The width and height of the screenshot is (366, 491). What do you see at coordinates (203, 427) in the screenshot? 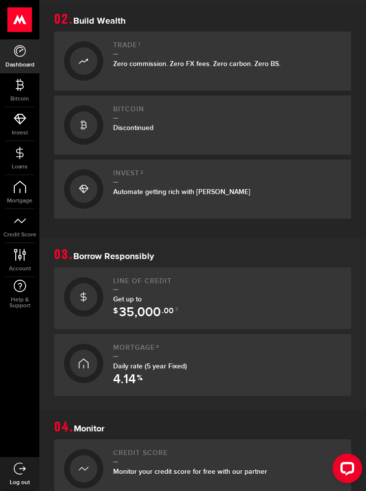
I see `h1: Monitor` at bounding box center [203, 427].